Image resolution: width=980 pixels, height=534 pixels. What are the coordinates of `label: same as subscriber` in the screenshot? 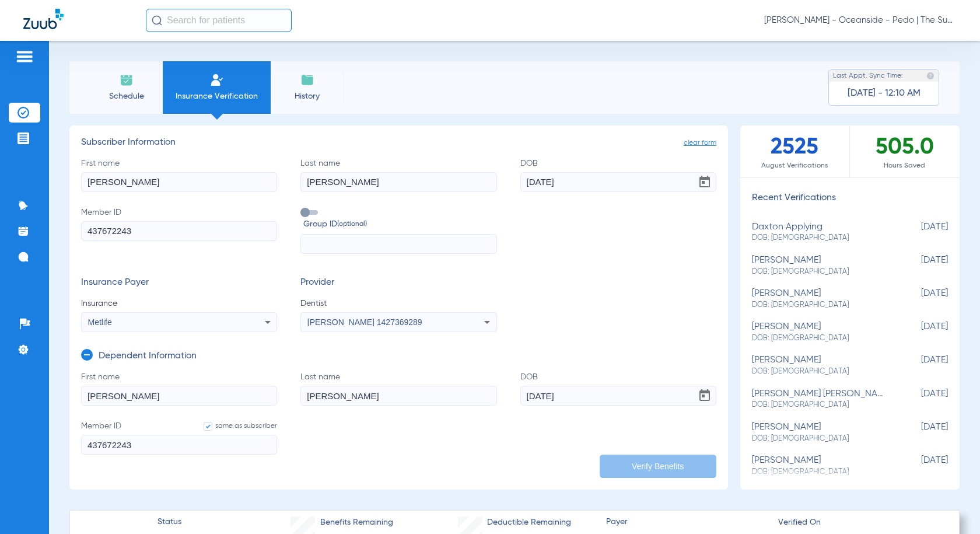 It's located at (235, 426).